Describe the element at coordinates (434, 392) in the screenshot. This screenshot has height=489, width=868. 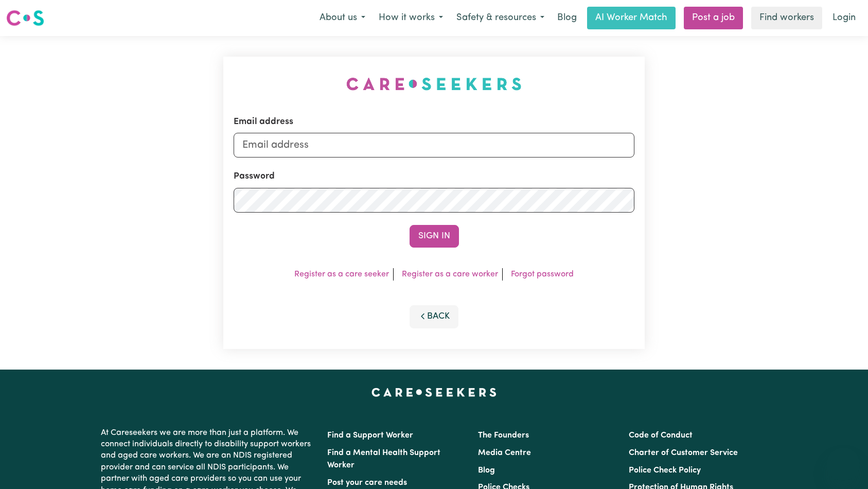
I see `a: Careseekers home page` at that location.